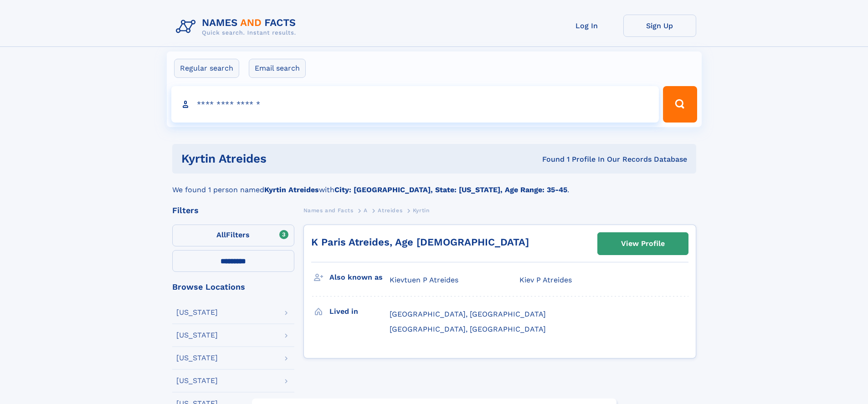 Image resolution: width=868 pixels, height=404 pixels. I want to click on div: We found 1 person named with ., so click(434, 185).